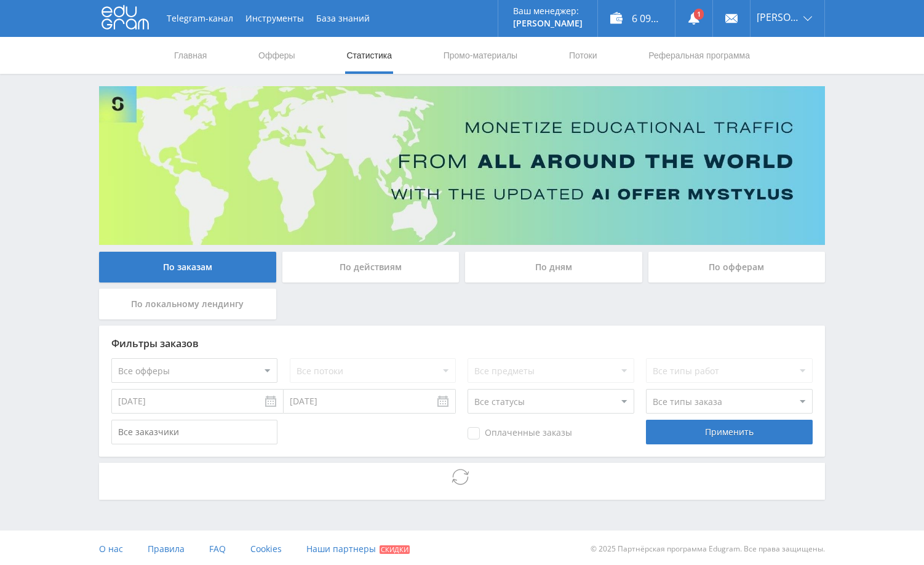  What do you see at coordinates (188, 267) in the screenshot?
I see `div: По заказам` at bounding box center [188, 267].